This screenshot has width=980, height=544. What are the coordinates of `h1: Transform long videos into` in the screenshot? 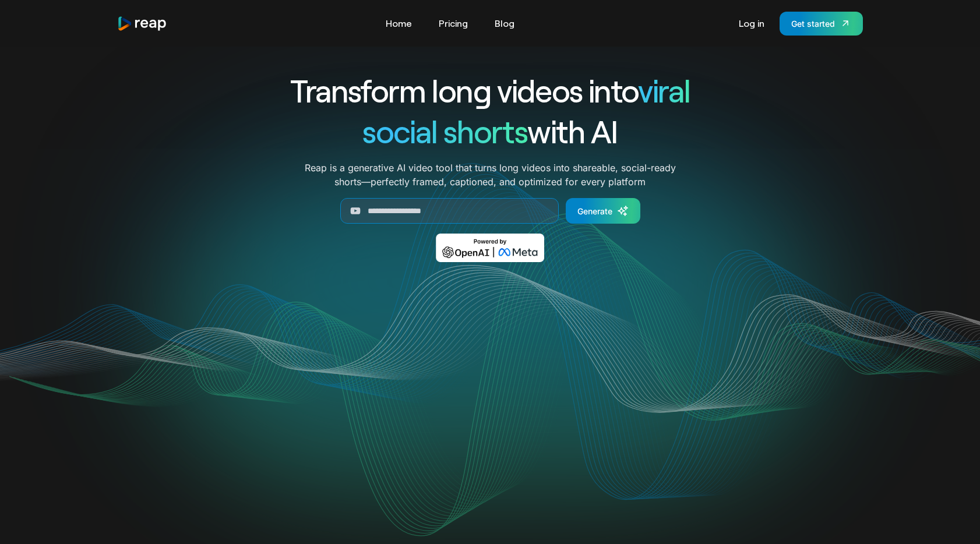 It's located at (490, 91).